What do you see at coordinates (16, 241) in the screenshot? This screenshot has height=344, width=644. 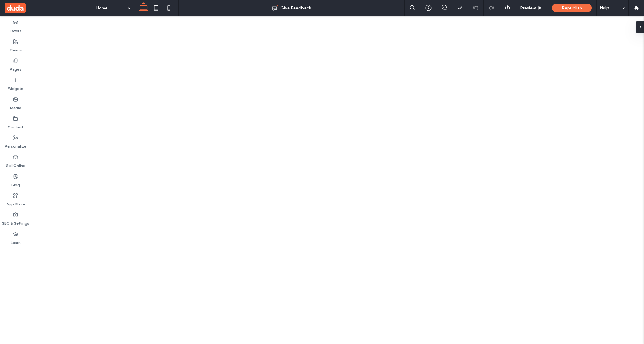 I see `label: Learn` at bounding box center [16, 241].